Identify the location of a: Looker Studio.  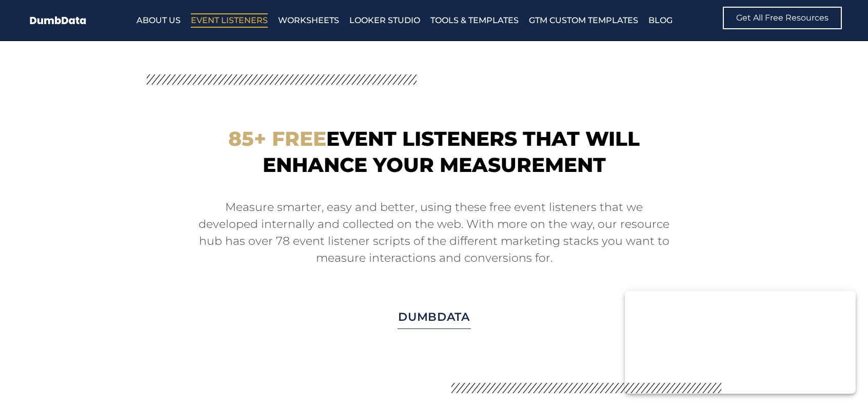
(385, 21).